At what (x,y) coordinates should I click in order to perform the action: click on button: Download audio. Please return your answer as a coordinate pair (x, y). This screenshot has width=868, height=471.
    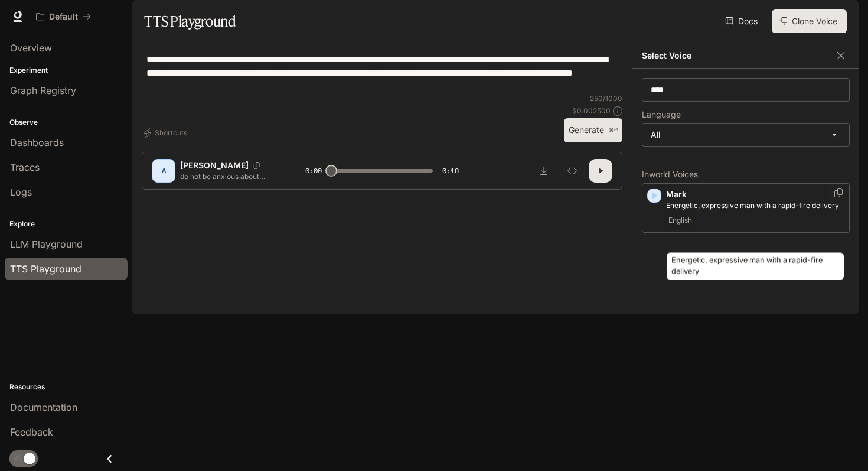
    Looking at the image, I should click on (544, 171).